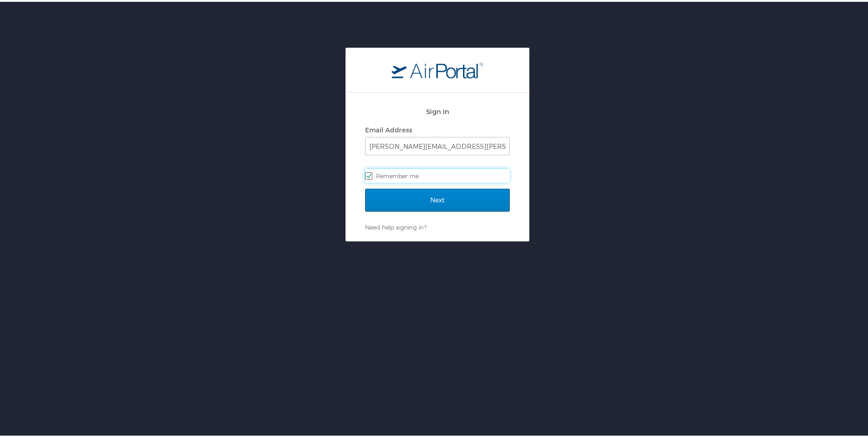  Describe the element at coordinates (438, 68) in the screenshot. I see `img: logo` at that location.